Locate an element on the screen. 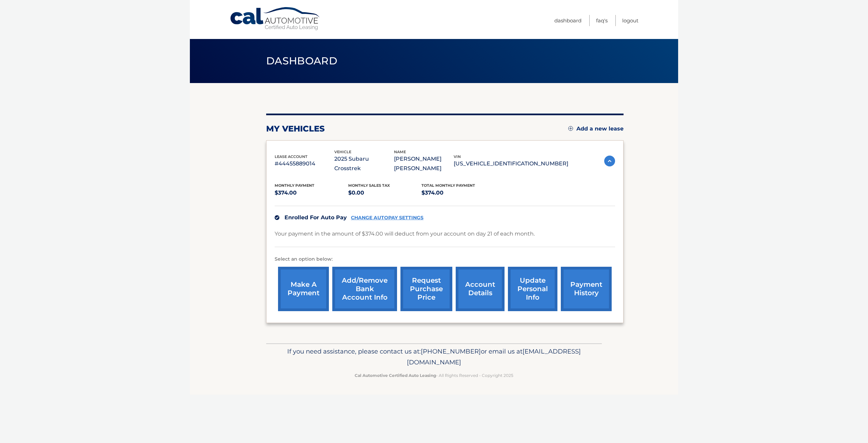  img: check.svg is located at coordinates (277, 217).